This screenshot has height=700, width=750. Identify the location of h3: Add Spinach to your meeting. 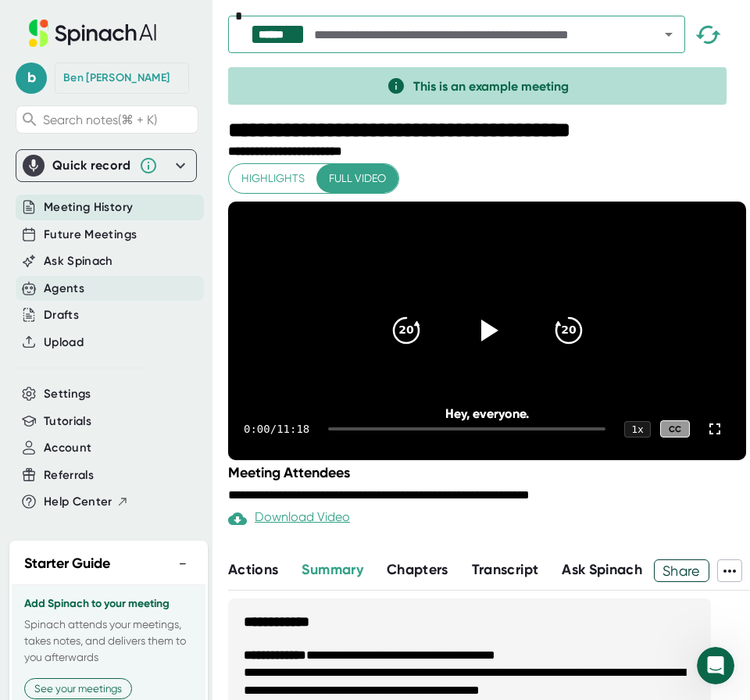
(109, 604).